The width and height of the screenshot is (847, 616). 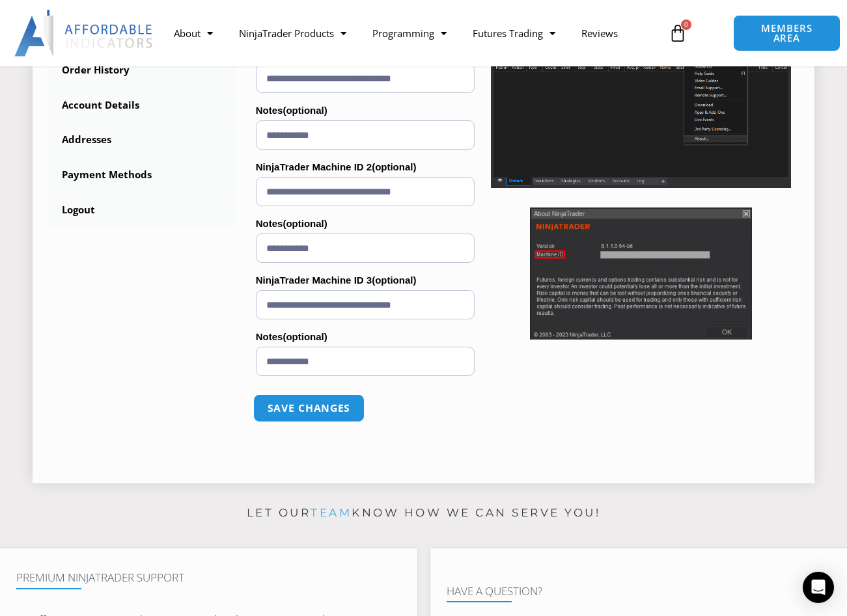 What do you see at coordinates (143, 106) in the screenshot?
I see `a: Account Details` at bounding box center [143, 106].